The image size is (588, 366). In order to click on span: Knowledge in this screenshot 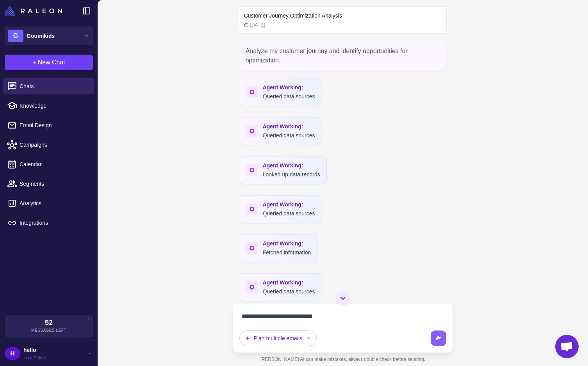, I will do `click(54, 106)`.